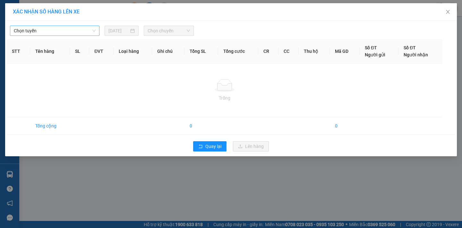 The width and height of the screenshot is (462, 228). I want to click on span: Người nhận, so click(416, 55).